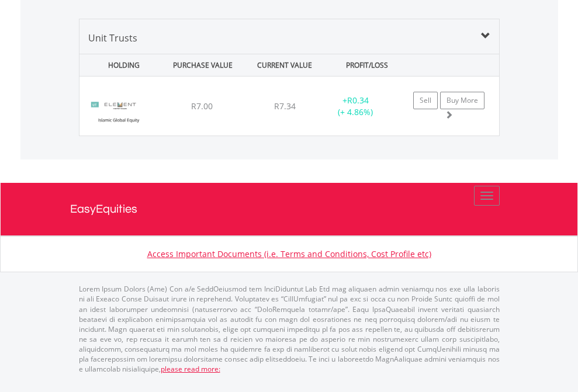 The width and height of the screenshot is (578, 392). I want to click on p: Lorem Ipsum Dolors (Ame) Con a/e SeddOeiusmod tem InciDiduntut Lab Etd mag aliquaen admin veniamq..., so click(289, 329).